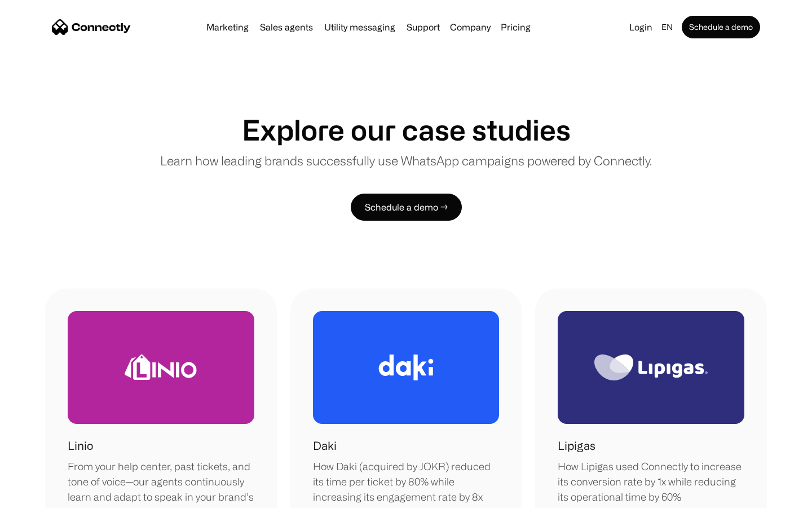 Image resolution: width=812 pixels, height=508 pixels. Describe the element at coordinates (45, 495) in the screenshot. I see `ul: Language list` at that location.